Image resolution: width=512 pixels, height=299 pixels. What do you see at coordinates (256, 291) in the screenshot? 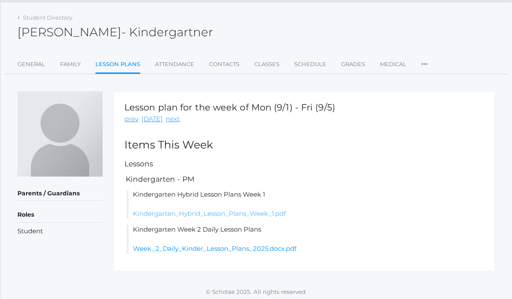
I see `p: © Scholae 2025. All rights reserved.` at bounding box center [256, 291].